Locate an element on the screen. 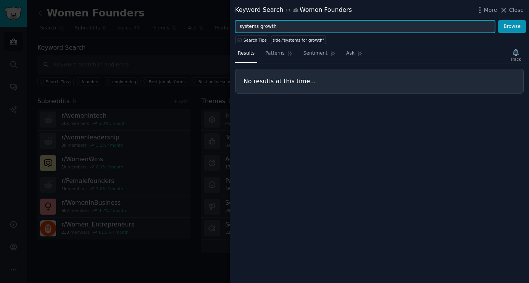 The width and height of the screenshot is (529, 283). span: Patterns is located at coordinates (275, 53).